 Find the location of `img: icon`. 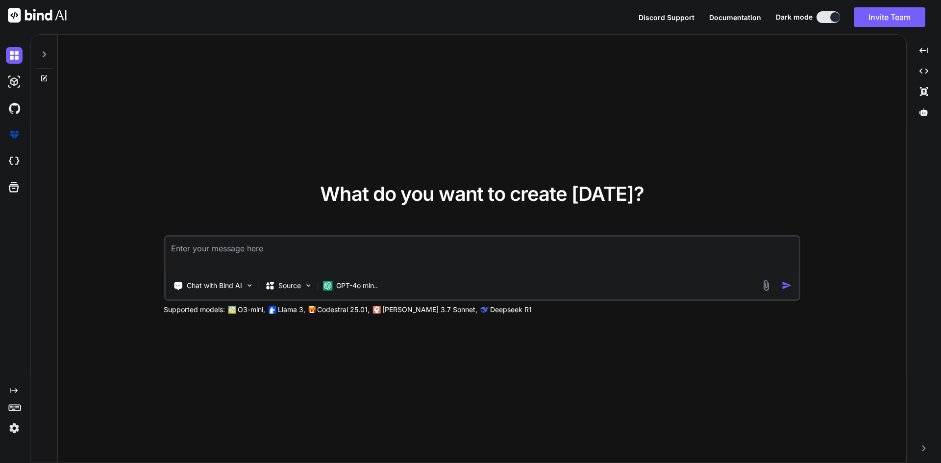

img: icon is located at coordinates (786, 285).